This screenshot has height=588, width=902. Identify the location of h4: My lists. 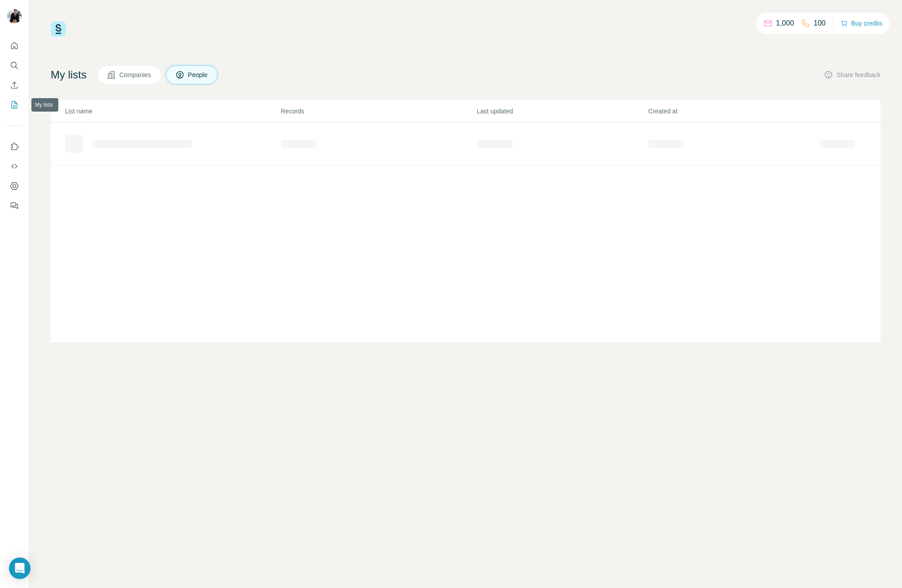
(69, 75).